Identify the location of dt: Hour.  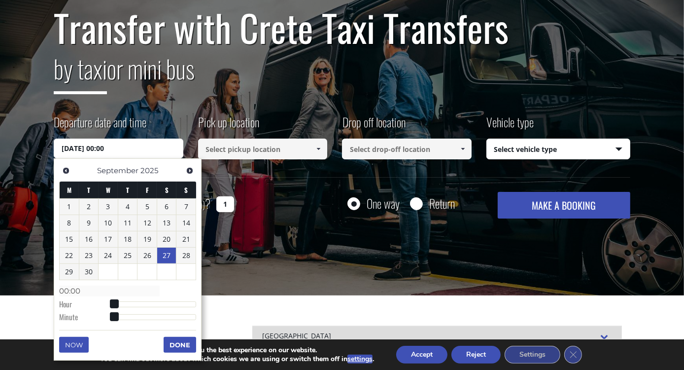
(86, 305).